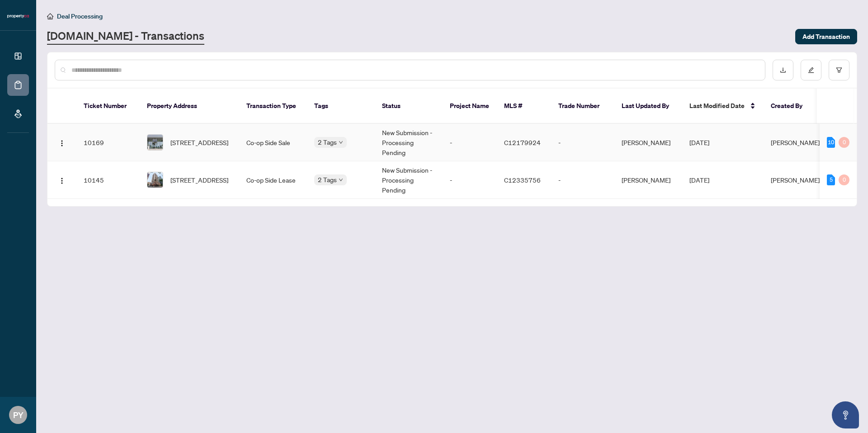  I want to click on span: home, so click(50, 16).